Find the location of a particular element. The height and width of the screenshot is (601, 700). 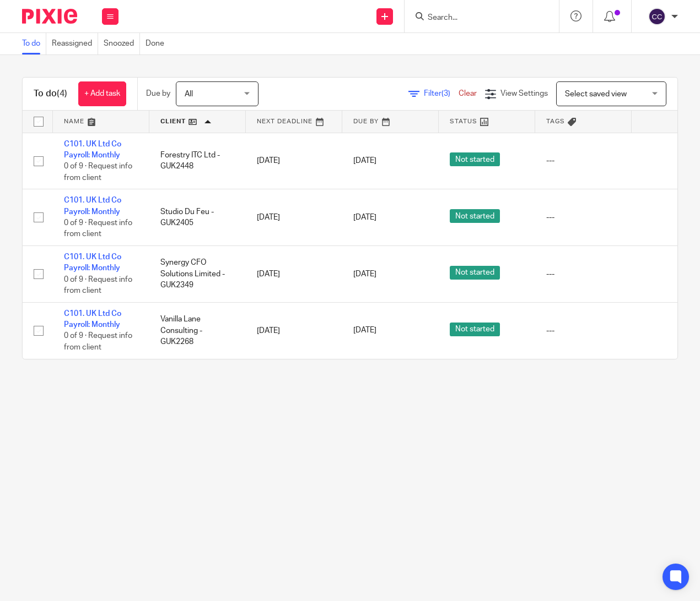

a: To do is located at coordinates (34, 44).